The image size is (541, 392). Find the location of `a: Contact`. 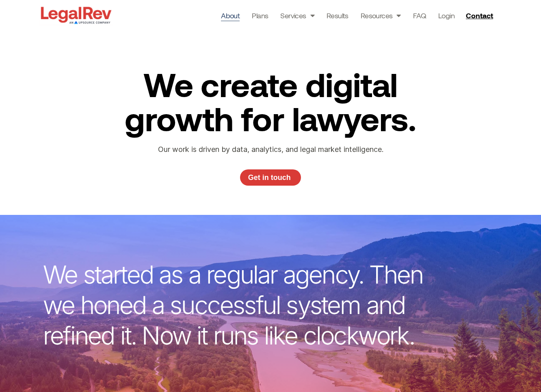

a: Contact is located at coordinates (480, 15).